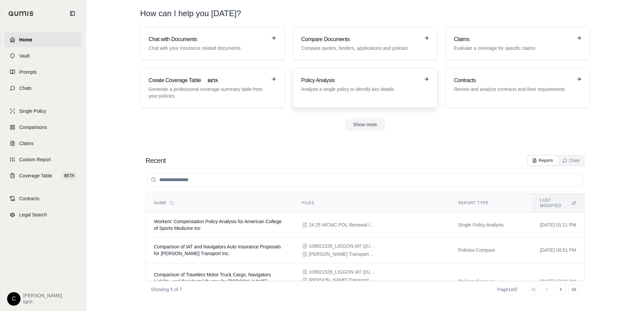 The width and height of the screenshot is (644, 311). I want to click on a: Single Policy, so click(43, 111).